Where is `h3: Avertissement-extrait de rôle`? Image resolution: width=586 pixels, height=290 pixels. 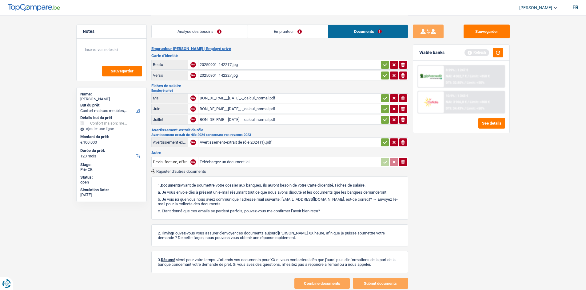 h3: Avertissement-extrait de rôle is located at coordinates (279, 130).